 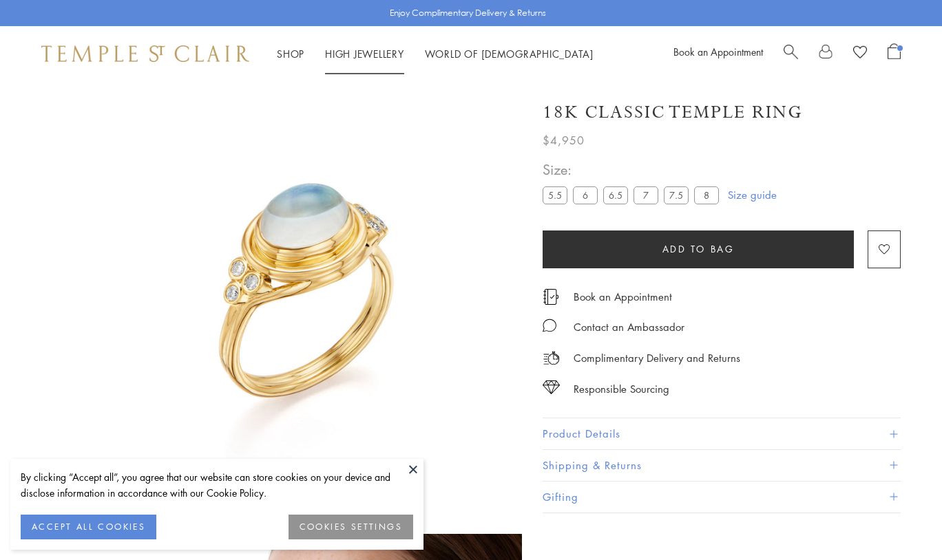 I want to click on label: 7, so click(x=646, y=195).